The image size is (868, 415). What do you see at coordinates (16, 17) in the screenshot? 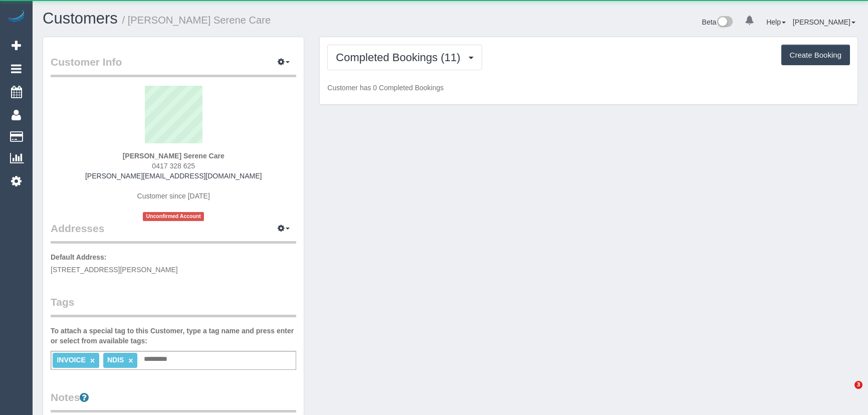
I see `a: Automaid Logo` at bounding box center [16, 17].